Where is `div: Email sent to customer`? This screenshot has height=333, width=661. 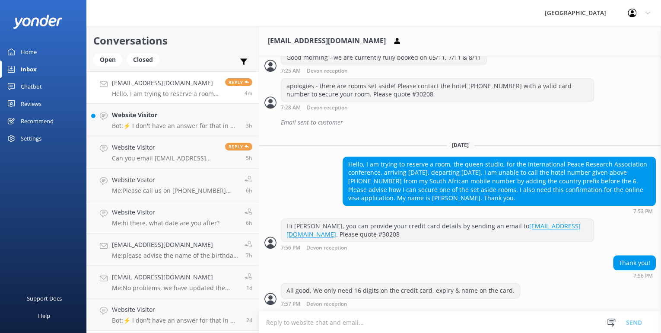 div: Email sent to customer is located at coordinates (468, 122).